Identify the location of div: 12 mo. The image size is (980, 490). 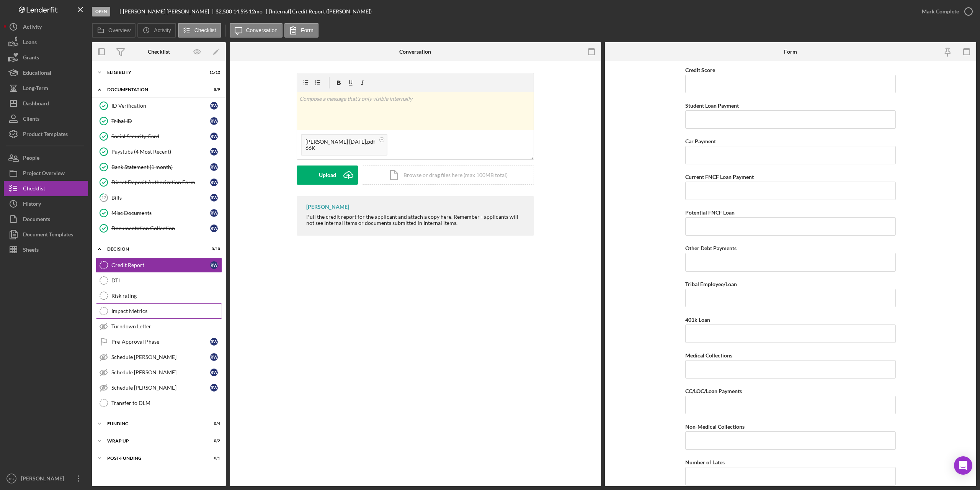
(256, 12).